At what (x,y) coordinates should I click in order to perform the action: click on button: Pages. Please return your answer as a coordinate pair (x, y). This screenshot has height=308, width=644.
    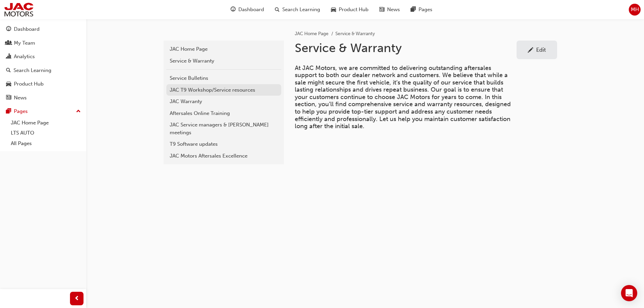
    Looking at the image, I should click on (43, 111).